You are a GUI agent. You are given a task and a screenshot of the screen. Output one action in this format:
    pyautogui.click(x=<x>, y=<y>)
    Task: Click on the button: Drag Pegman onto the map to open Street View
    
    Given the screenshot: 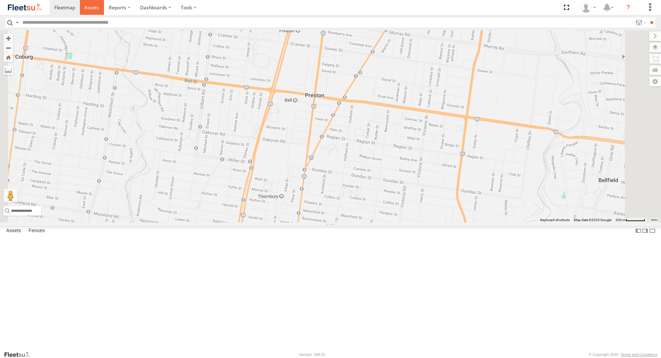 What is the action you would take?
    pyautogui.click(x=10, y=196)
    